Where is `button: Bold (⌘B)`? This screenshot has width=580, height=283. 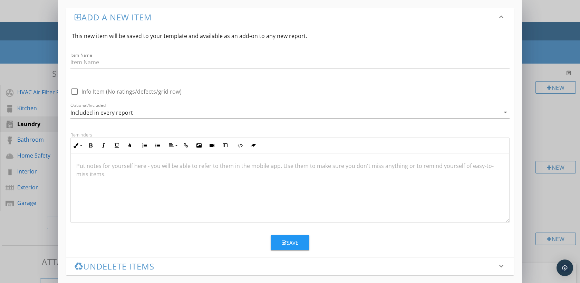
button: Bold (⌘B) is located at coordinates (90, 145).